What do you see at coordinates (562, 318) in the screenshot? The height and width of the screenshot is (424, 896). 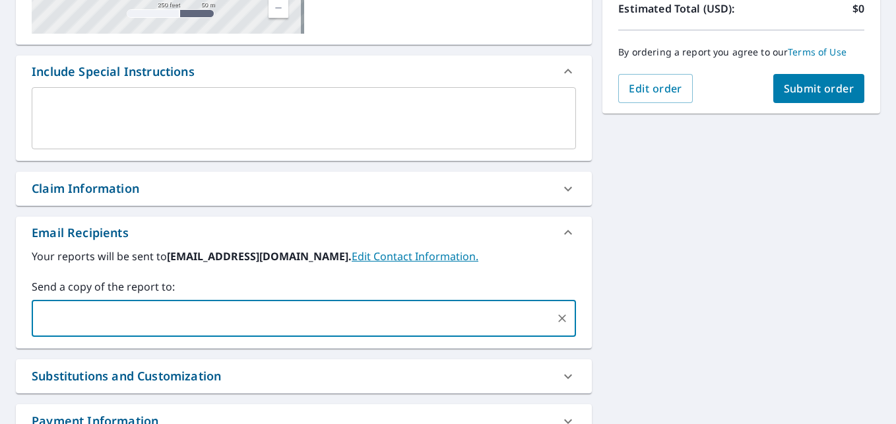 I see `button: Clear` at bounding box center [562, 318].